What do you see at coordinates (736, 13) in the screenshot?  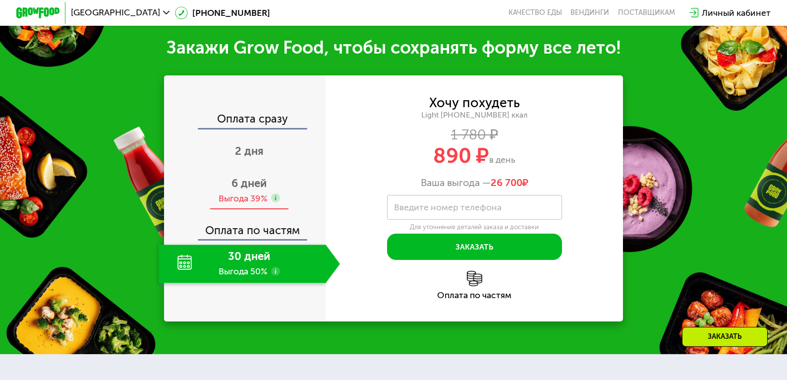 I see `div: Личный кабинет` at bounding box center [736, 13].